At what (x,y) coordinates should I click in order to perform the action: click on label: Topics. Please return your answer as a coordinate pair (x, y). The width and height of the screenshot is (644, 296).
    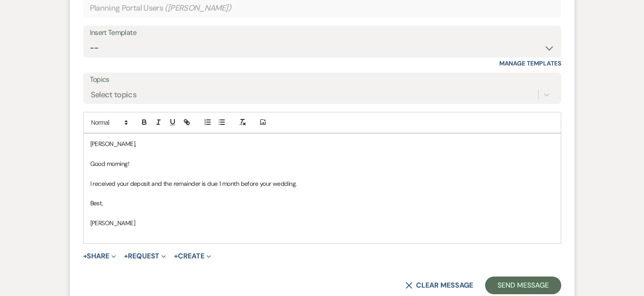
    Looking at the image, I should click on (322, 80).